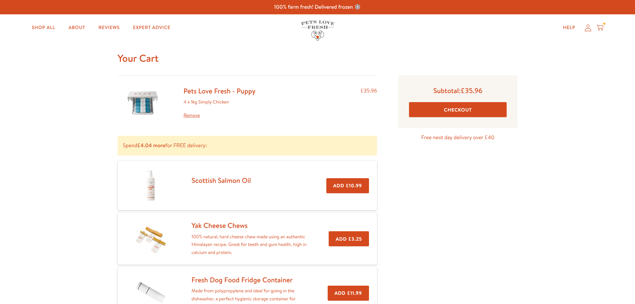 This screenshot has height=304, width=635. I want to click on a: Yak Cheese Chews, so click(220, 225).